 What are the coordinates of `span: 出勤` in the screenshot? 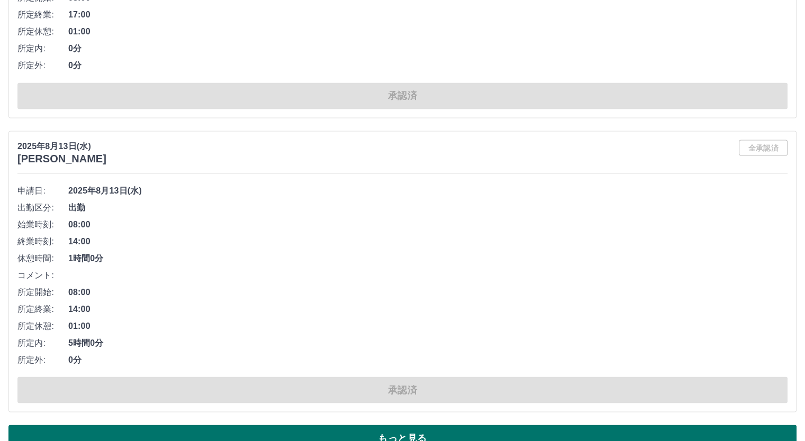 It's located at (428, 207).